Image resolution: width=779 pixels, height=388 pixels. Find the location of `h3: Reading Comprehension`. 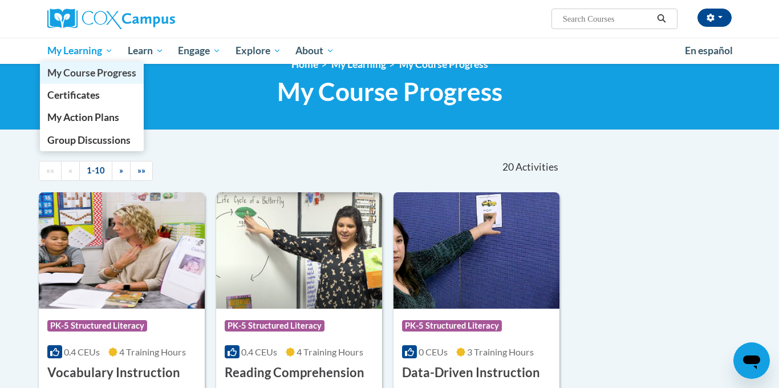

h3: Reading Comprehension is located at coordinates (294, 372).